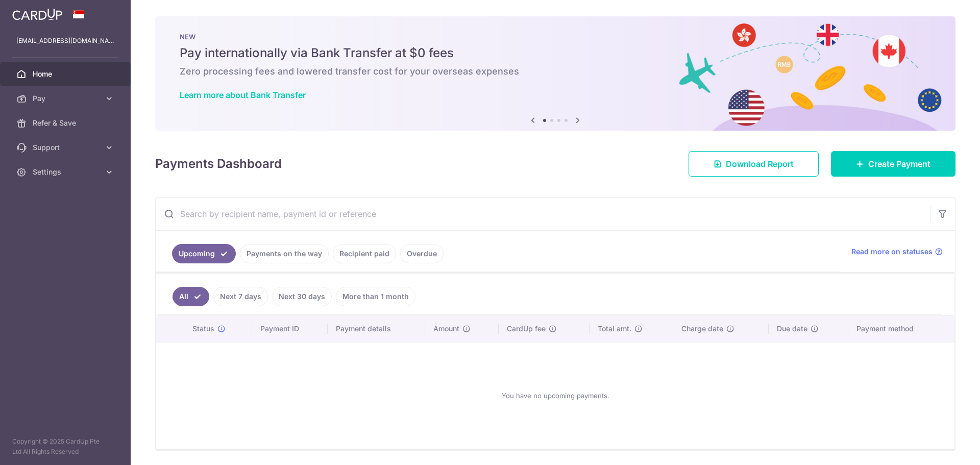 This screenshot has height=465, width=980. Describe the element at coordinates (364, 254) in the screenshot. I see `a: Recipient paid` at that location.